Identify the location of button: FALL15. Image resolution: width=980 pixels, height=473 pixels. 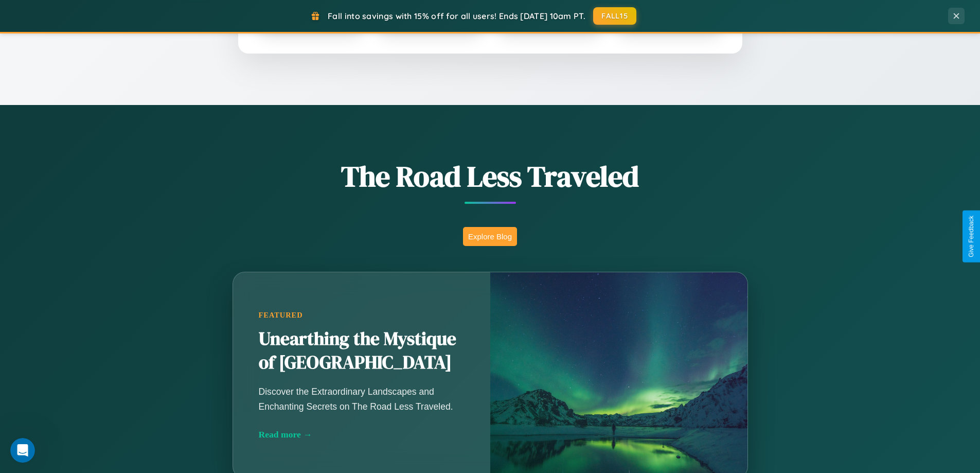
(615, 16).